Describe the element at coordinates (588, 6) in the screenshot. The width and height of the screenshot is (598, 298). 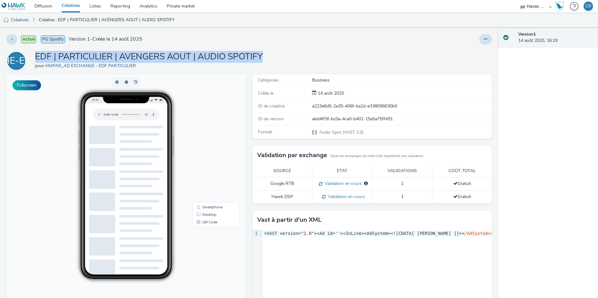
I see `div: CR` at that location.